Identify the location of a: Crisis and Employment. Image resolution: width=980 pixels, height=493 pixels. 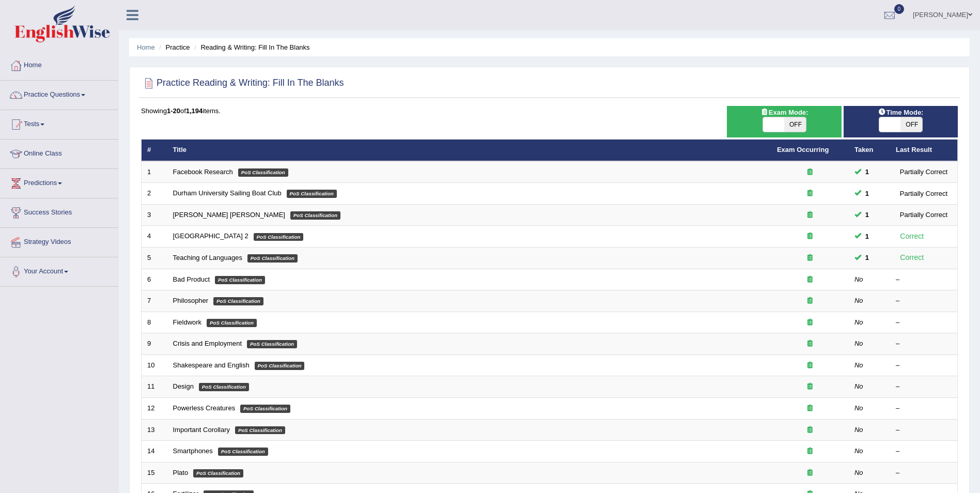
(207, 343).